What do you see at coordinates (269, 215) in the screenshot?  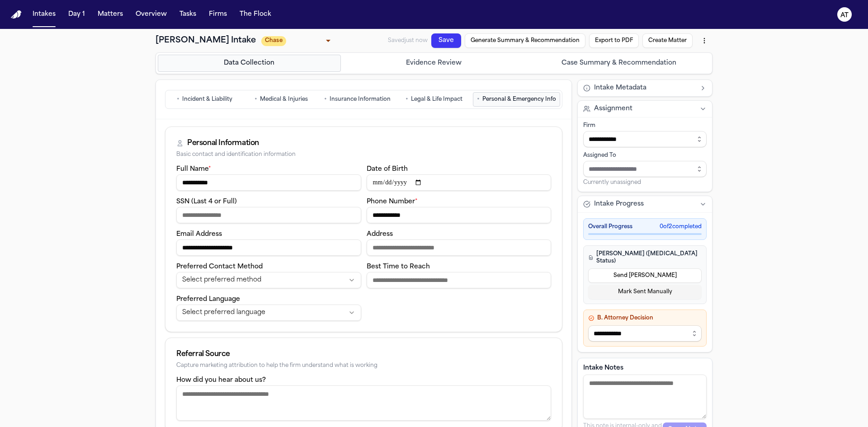 I see `input: SSN` at bounding box center [269, 215].